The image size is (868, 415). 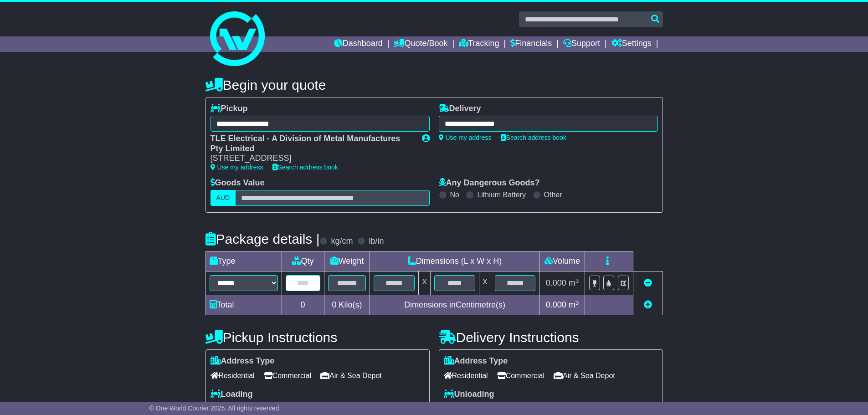 I want to click on td: Volume, so click(x=562, y=261).